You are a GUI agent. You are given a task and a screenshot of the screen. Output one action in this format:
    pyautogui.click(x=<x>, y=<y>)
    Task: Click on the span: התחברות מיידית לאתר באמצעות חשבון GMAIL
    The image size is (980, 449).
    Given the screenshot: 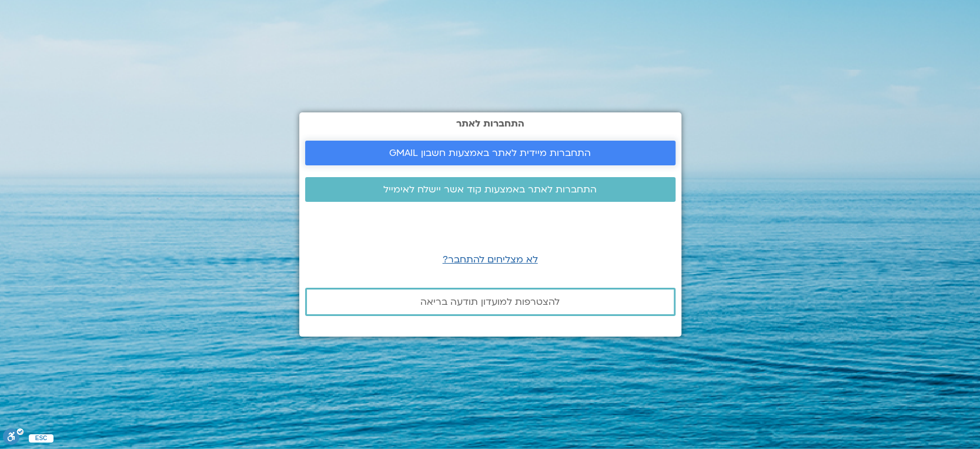 What is the action you would take?
    pyautogui.click(x=490, y=153)
    